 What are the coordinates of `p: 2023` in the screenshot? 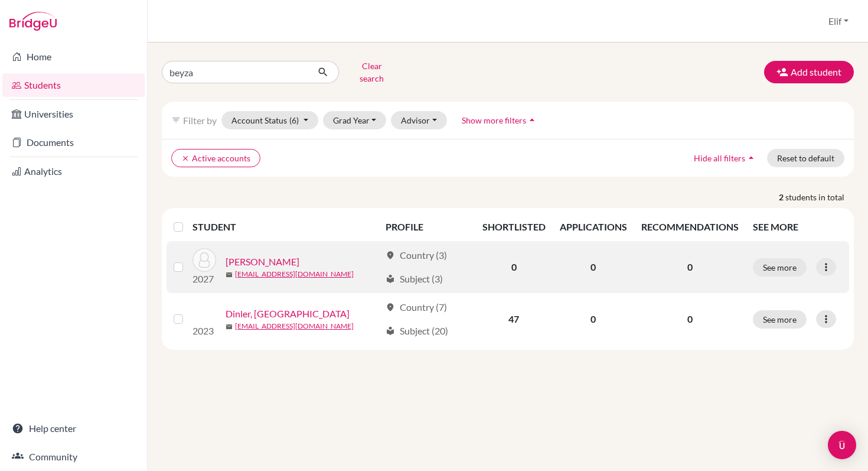 It's located at (204, 331).